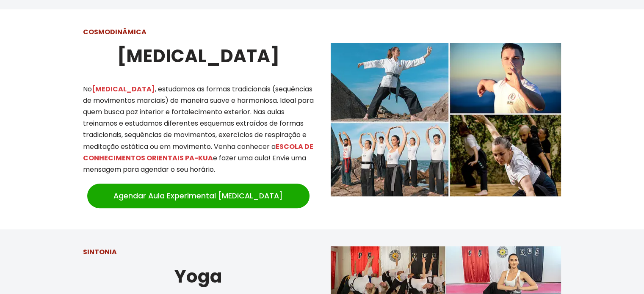 The width and height of the screenshot is (644, 294). Describe the element at coordinates (198, 152) in the screenshot. I see `mark: ESCOLA DE CONHECIMENTOS ORIENTAIS PA-KUA` at that location.